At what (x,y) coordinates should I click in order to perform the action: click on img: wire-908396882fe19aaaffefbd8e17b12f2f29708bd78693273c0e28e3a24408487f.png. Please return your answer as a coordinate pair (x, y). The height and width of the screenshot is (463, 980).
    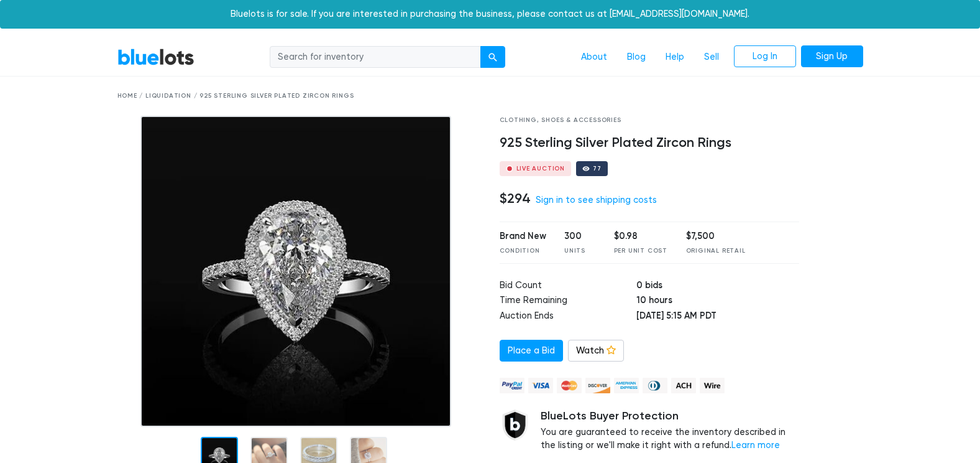
    Looking at the image, I should click on (712, 385).